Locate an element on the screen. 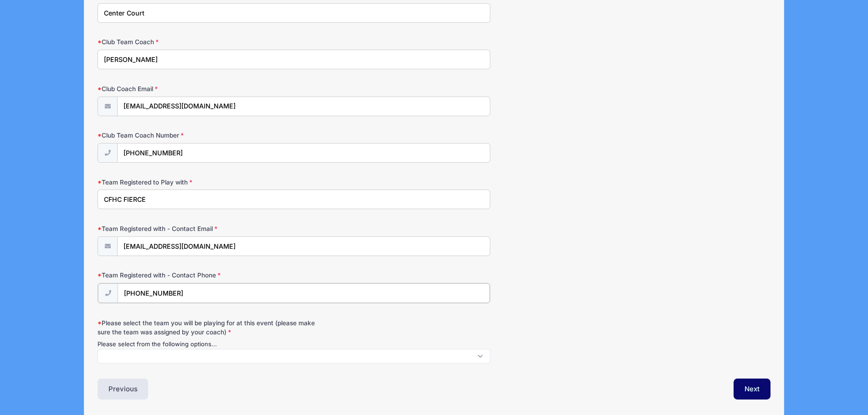  label: Club Team Coach Number is located at coordinates (210, 135).